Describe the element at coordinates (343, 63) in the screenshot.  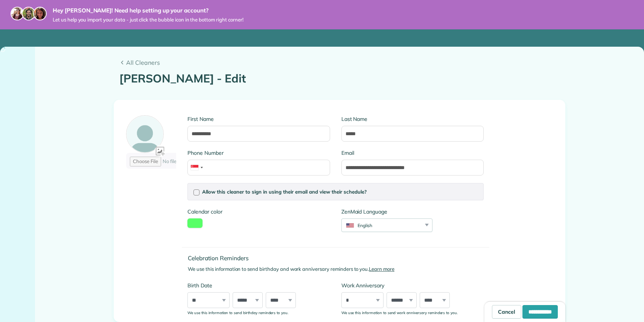
I see `span: All Cleaners` at that location.